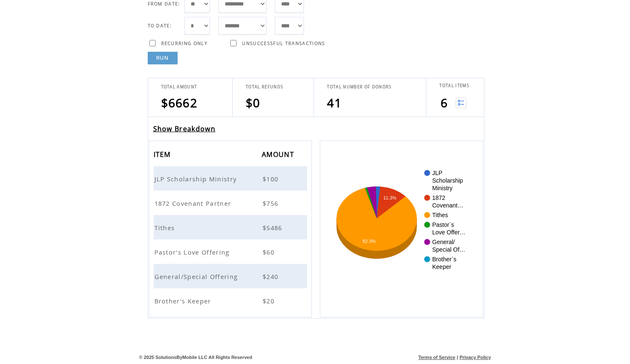 The width and height of the screenshot is (630, 364). What do you see at coordinates (198, 276) in the screenshot?
I see `a: General/Special Offering` at bounding box center [198, 276].